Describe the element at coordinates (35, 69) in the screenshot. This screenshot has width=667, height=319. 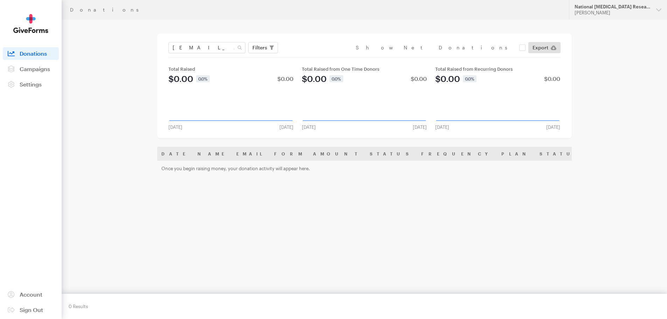
I see `span: Campaigns` at that location.